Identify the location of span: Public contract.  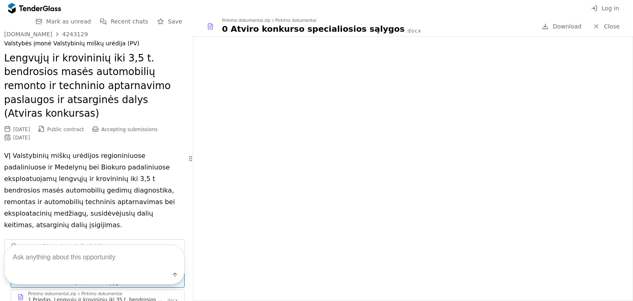
(66, 129).